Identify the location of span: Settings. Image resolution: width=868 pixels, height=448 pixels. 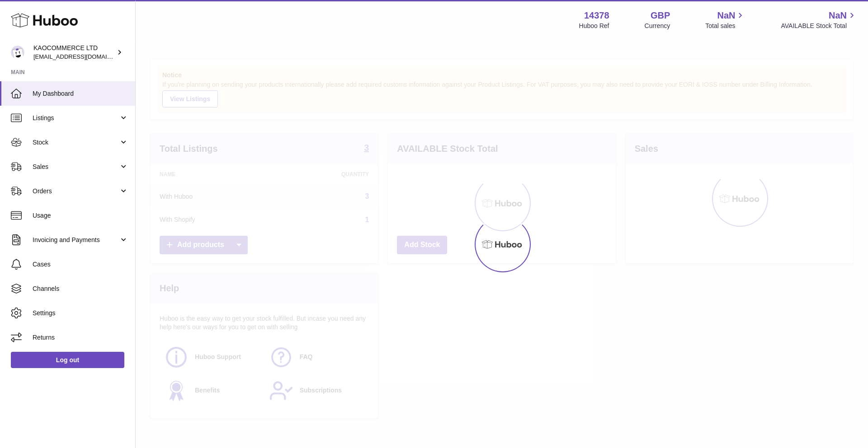
(81, 313).